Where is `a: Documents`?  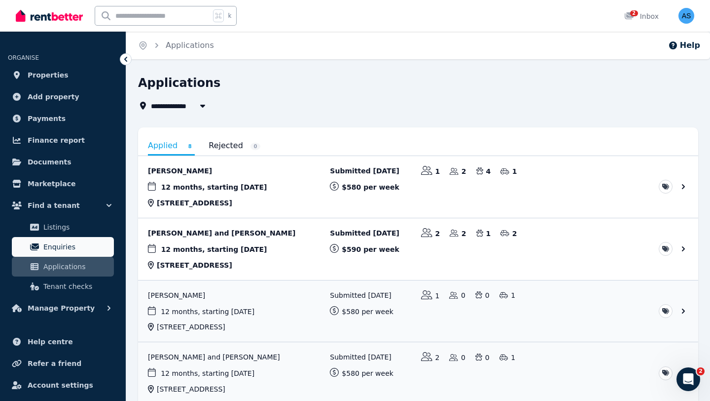
a: Documents is located at coordinates (63, 162).